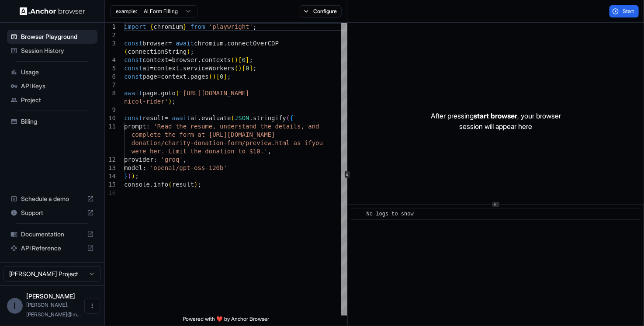 This screenshot has height=326, width=644. What do you see at coordinates (110, 193) in the screenshot?
I see `div: 16` at bounding box center [110, 193].